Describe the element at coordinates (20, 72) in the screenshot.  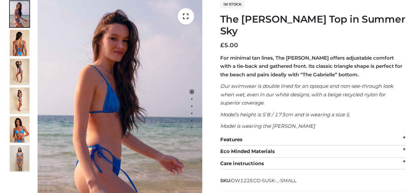
I see `img: 4.Alex-top_CN-1-1-2.jpg` at that location.